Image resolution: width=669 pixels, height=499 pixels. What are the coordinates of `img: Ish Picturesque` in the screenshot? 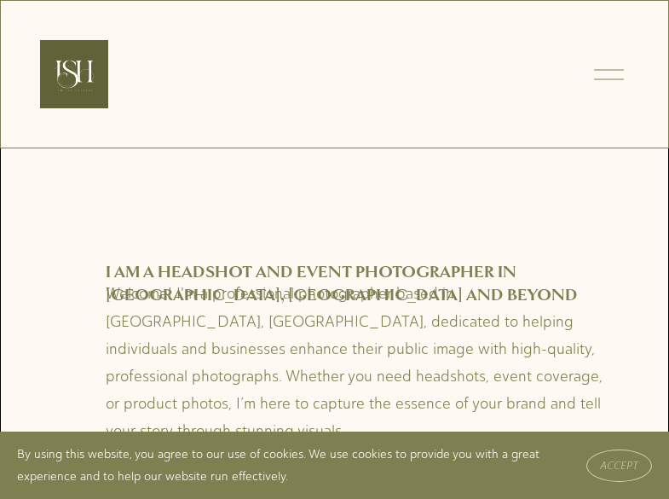 It's located at (74, 74).